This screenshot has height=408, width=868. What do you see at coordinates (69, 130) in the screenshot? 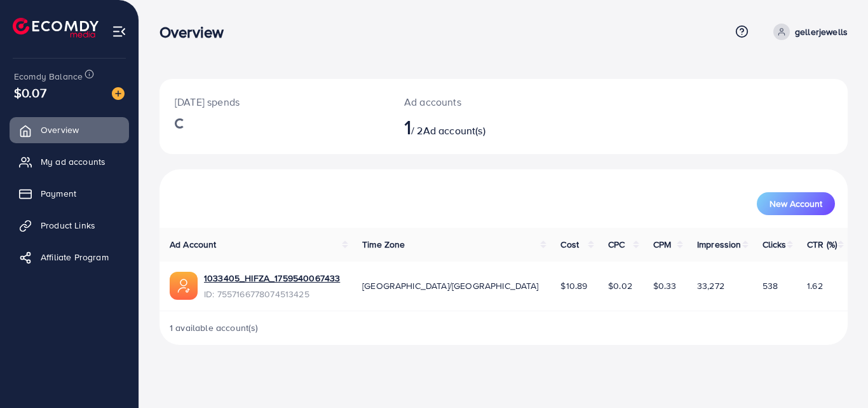
I see `a: Overview` at bounding box center [69, 130].